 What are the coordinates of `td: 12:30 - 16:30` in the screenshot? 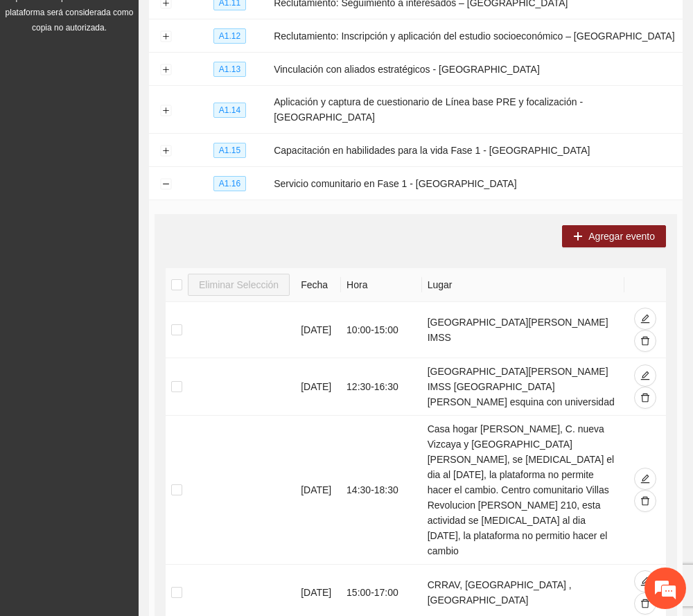 It's located at (381, 387).